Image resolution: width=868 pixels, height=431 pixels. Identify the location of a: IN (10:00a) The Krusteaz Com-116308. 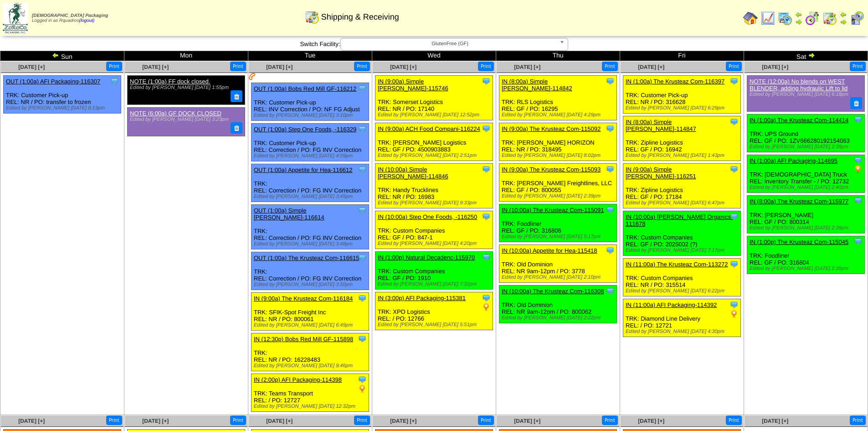
(553, 291).